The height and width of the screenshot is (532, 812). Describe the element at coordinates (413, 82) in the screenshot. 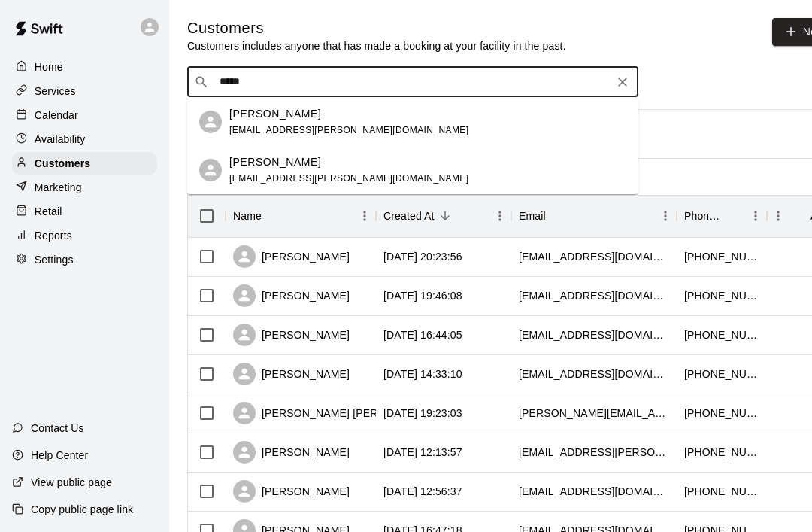

I see `div: Search customers by name or email` at that location.